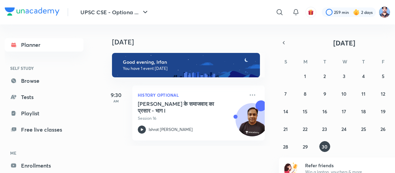 The width and height of the screenshot is (395, 173). I want to click on button: September 14, 2025, so click(286, 111).